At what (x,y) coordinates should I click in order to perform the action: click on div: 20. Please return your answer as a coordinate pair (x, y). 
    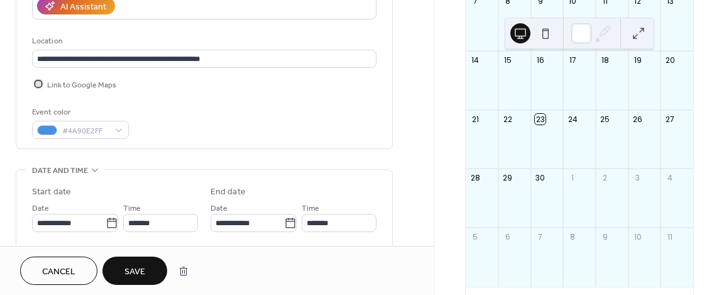
    Looking at the image, I should click on (670, 60).